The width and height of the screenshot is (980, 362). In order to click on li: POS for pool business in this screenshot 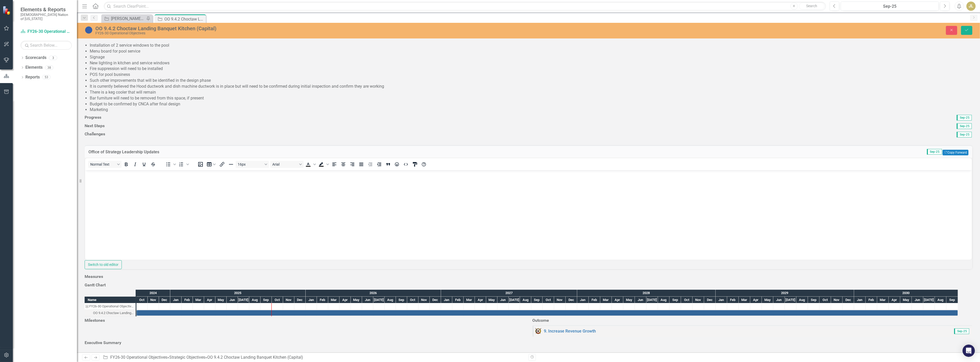, I will do `click(307, 74)`.